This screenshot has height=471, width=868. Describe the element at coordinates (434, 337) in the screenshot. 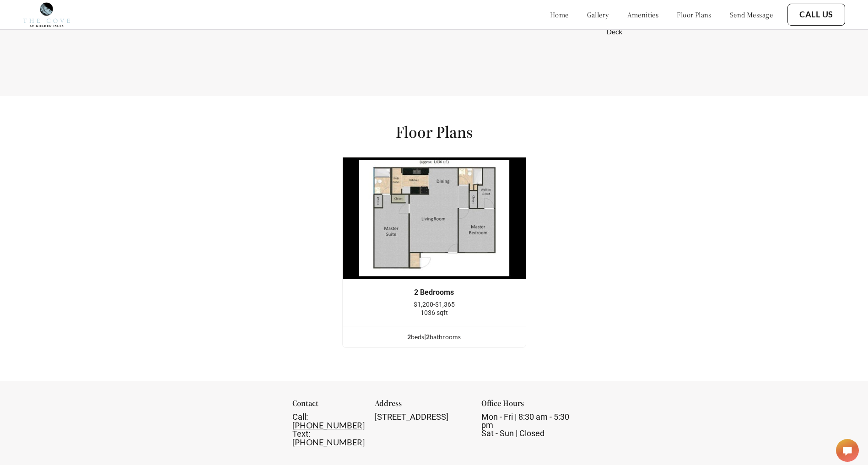

I see `div: bed s | bathroom s` at that location.